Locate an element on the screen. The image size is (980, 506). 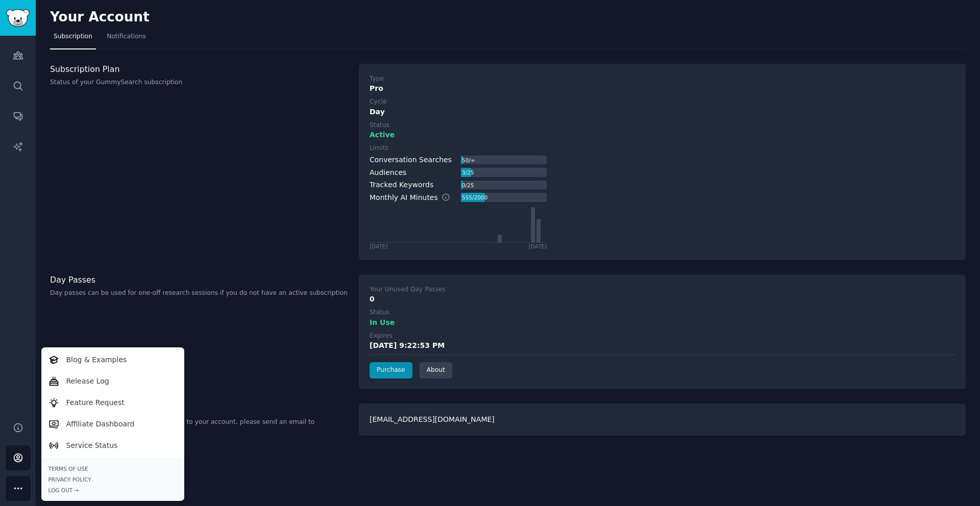
p: Release Log is located at coordinates (88, 381).